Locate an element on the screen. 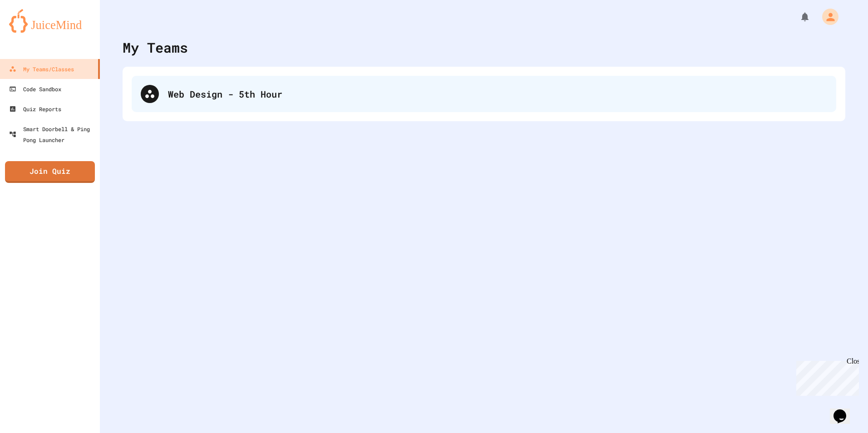  div: My Account is located at coordinates (827, 17).